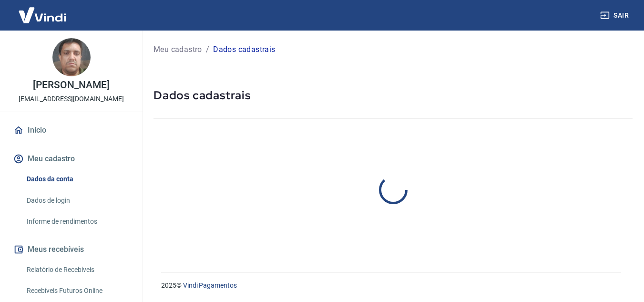  What do you see at coordinates (72, 57) in the screenshot?
I see `img: d1dea337-e9a8-4518-b9f1-234a5e932d68.jpeg` at bounding box center [72, 57].